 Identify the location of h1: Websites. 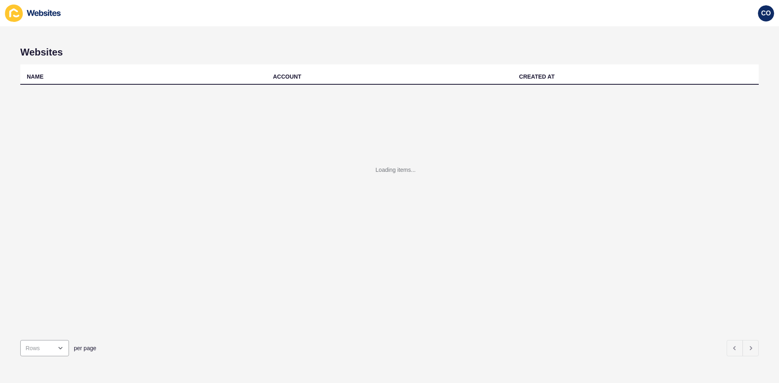
(389, 52).